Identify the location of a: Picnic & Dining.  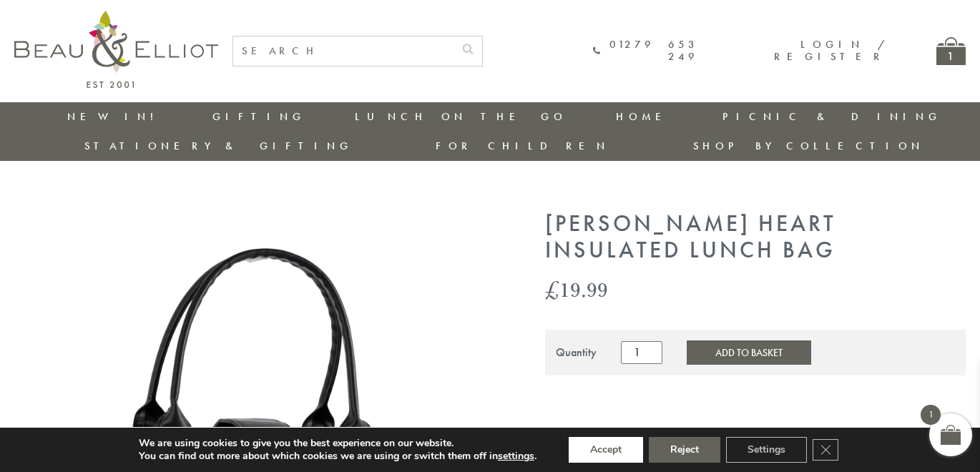
(832, 117).